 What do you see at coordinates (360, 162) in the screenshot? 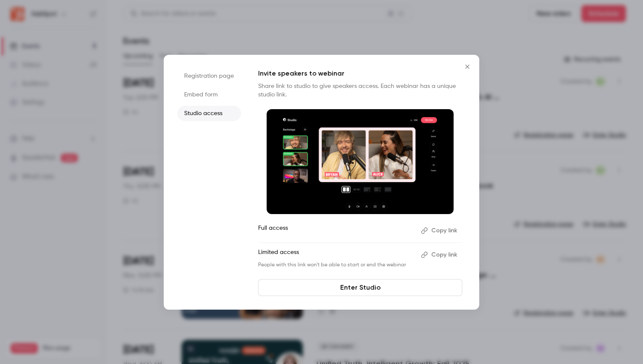
I see `img: Invite speakers to webinar` at bounding box center [360, 162].